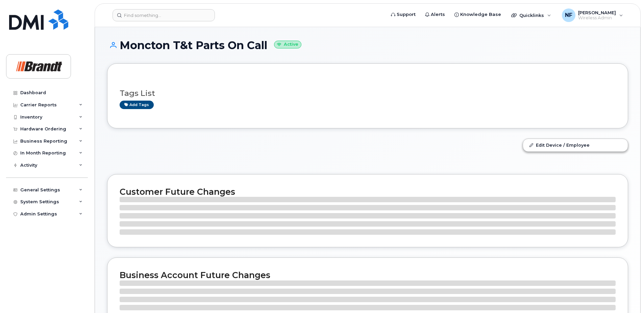 The height and width of the screenshot is (313, 644). Describe the element at coordinates (368, 275) in the screenshot. I see `h2: Business Account Future Changes` at that location.